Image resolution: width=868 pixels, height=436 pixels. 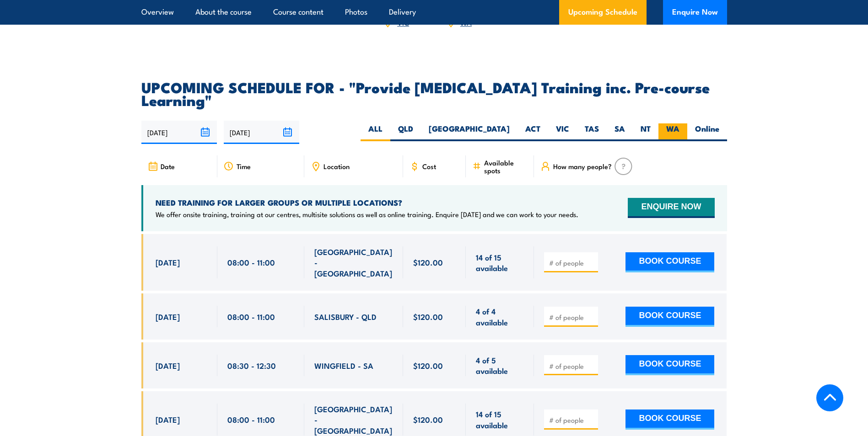 I want to click on span: Cost, so click(x=429, y=166).